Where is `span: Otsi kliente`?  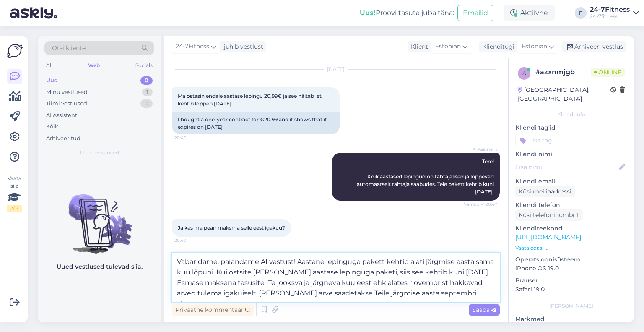 span: Otsi kliente is located at coordinates (69, 48).